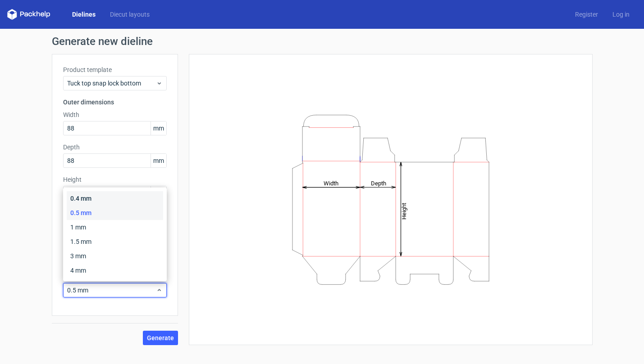  I want to click on label: Height, so click(115, 180).